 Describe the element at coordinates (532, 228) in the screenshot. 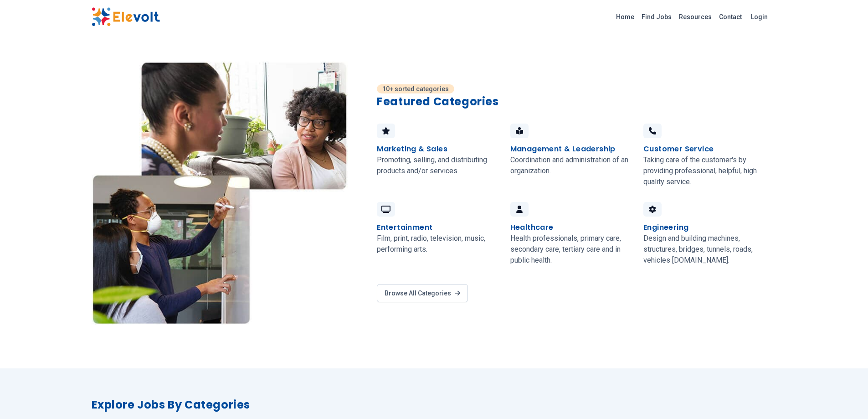

I see `h4: Healthcare` at that location.